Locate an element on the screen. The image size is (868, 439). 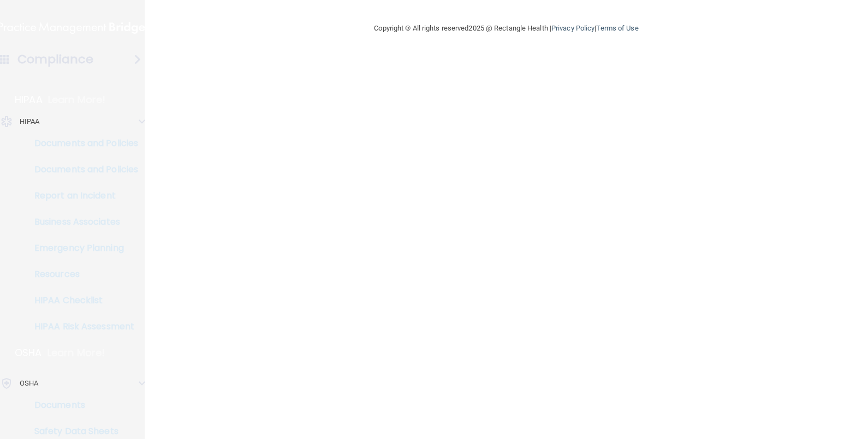
p: Emergency Planning is located at coordinates (81, 248).